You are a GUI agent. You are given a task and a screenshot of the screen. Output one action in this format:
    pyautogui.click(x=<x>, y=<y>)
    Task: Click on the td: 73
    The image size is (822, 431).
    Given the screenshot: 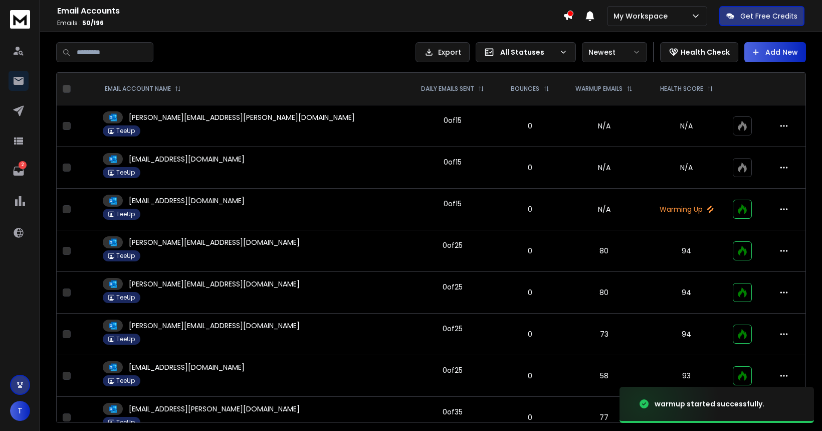 What is the action you would take?
    pyautogui.click(x=604, y=334)
    